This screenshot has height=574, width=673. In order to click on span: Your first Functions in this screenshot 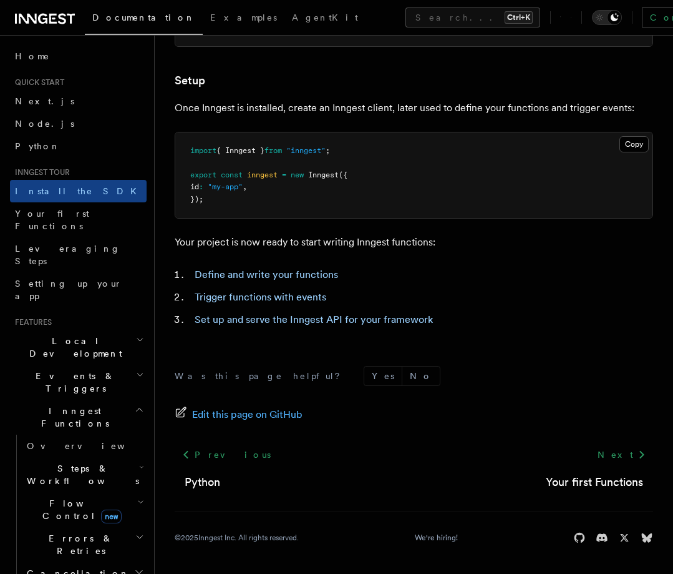, I will do `click(52, 220)`.